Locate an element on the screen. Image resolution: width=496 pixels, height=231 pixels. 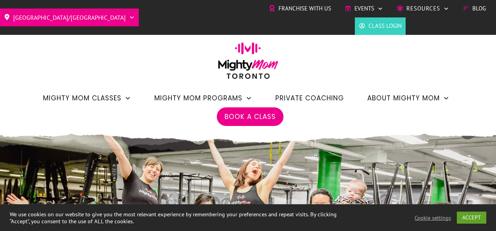
a: Franchise with Us is located at coordinates (300, 9).